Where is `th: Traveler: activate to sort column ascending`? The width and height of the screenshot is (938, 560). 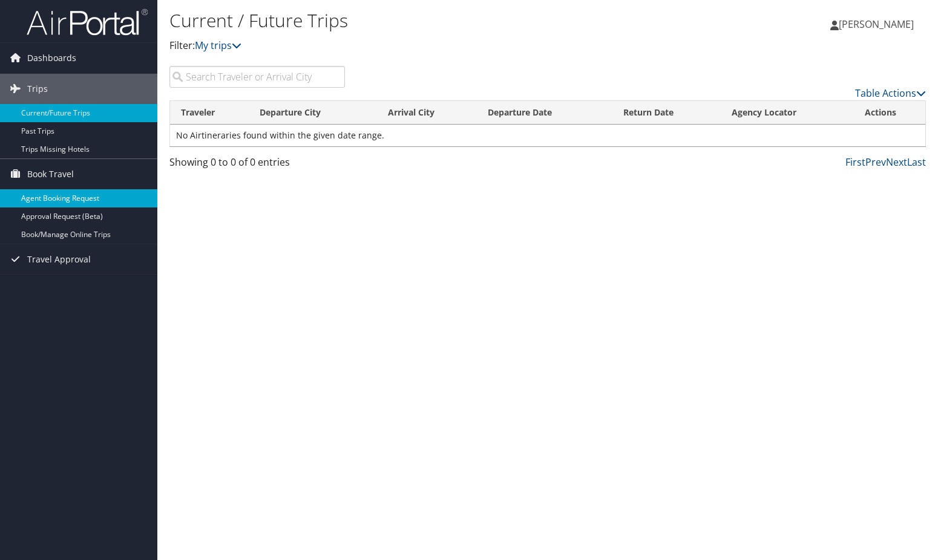
th: Traveler: activate to sort column ascending is located at coordinates (210, 112).